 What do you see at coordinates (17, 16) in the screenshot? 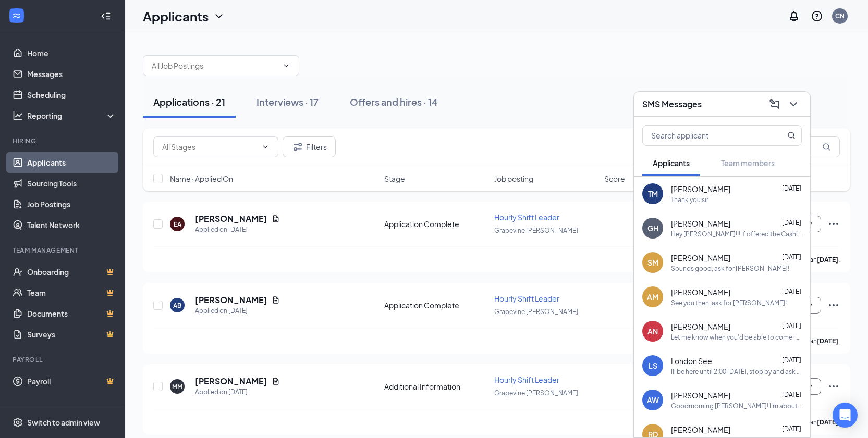
I see `svg: WorkstreamLogo` at bounding box center [17, 16].